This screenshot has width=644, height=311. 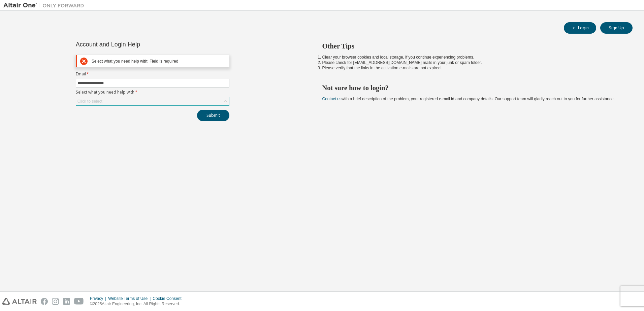 What do you see at coordinates (19, 302) in the screenshot?
I see `img: altair_logo.svg` at bounding box center [19, 302].